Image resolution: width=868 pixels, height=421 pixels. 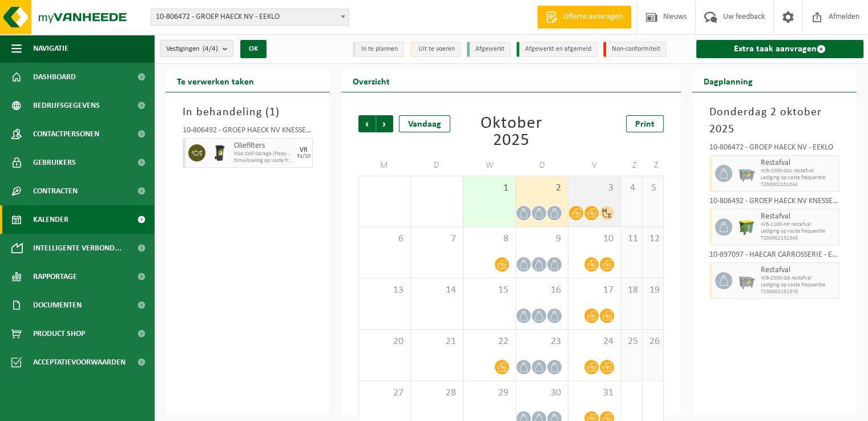 I want to click on h3: In behandeling ( ), so click(x=248, y=113).